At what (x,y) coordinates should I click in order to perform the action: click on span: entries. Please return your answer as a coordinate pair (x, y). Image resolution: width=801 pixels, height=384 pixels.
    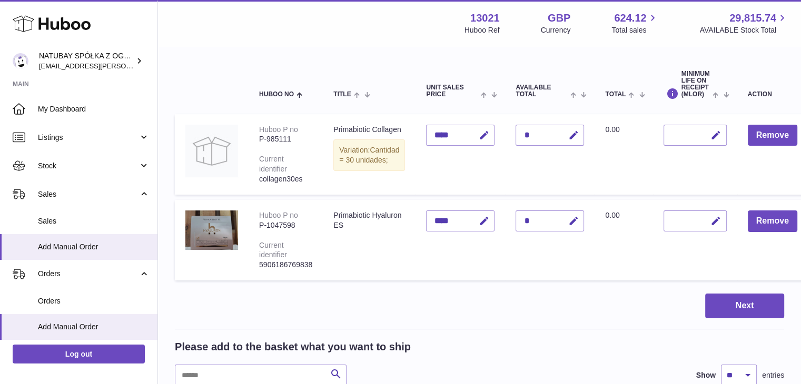
    Looking at the image, I should click on (773, 375).